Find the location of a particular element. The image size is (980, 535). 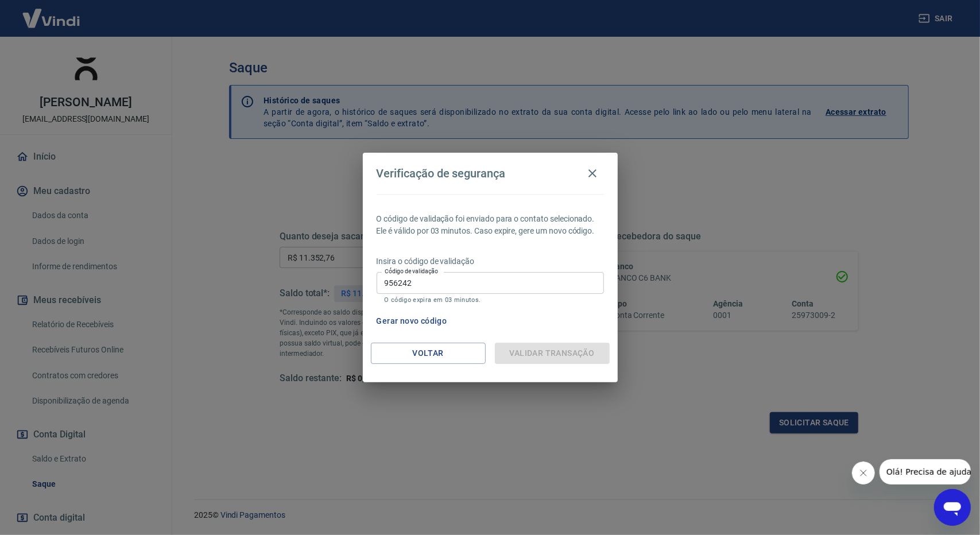

h4: Verificação de segurança is located at coordinates (441, 174).